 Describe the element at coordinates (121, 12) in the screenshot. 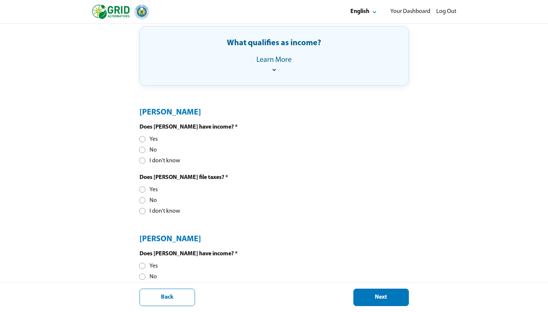

I see `img: logo` at that location.